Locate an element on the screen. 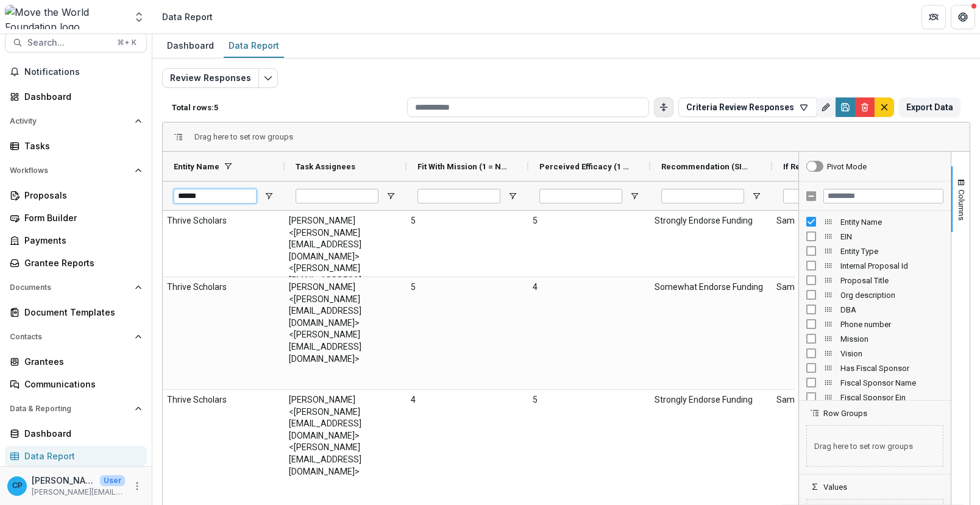  span: Documents is located at coordinates (70, 287).